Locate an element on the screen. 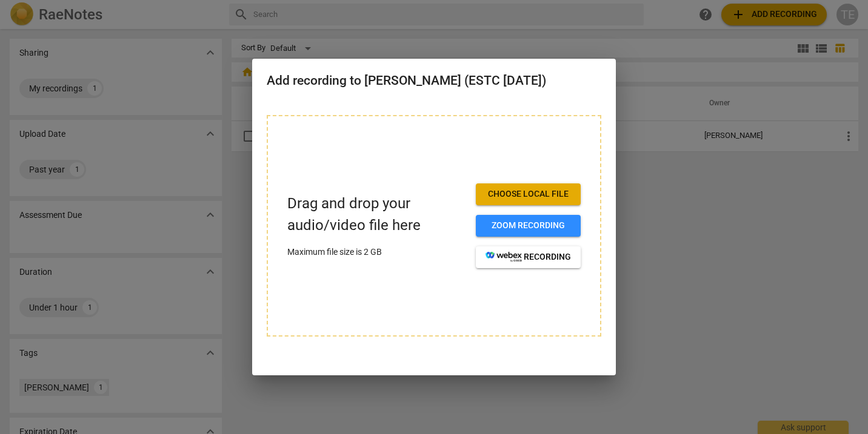 Image resolution: width=868 pixels, height=434 pixels. span: Zoom recording is located at coordinates (528, 226).